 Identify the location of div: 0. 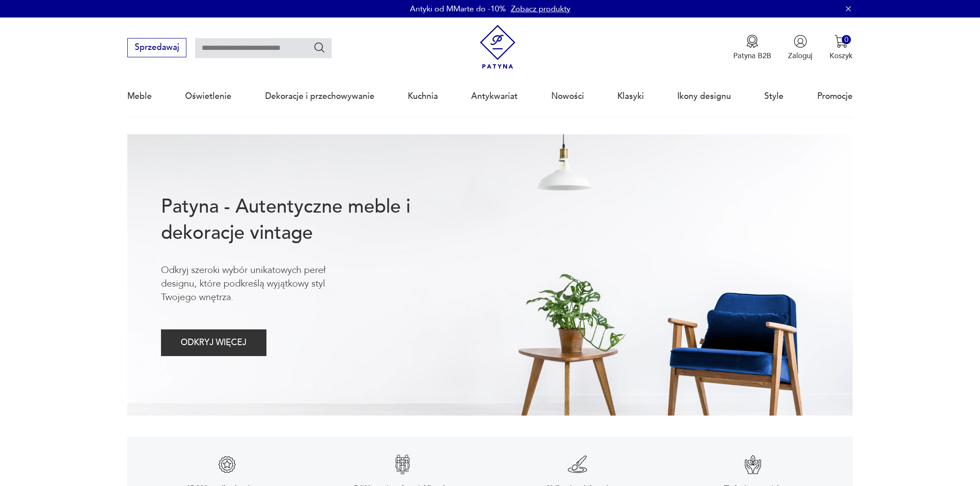
(847, 39).